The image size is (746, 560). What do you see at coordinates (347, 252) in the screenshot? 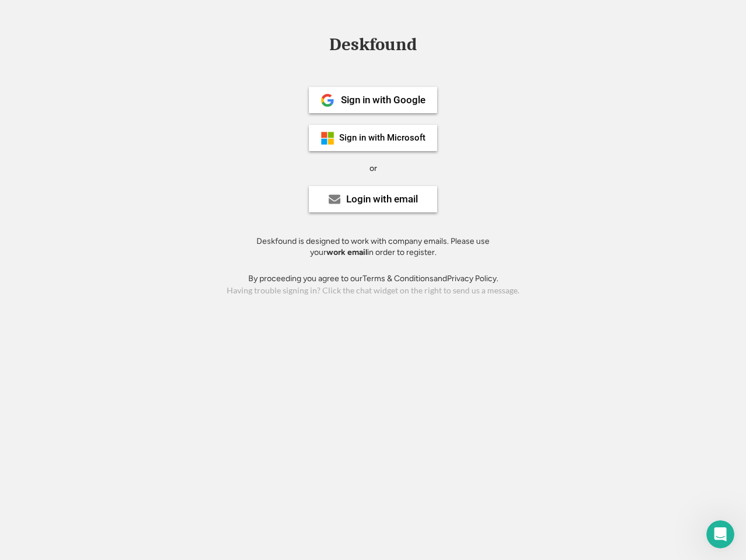
I see `strong: work email` at bounding box center [347, 252].